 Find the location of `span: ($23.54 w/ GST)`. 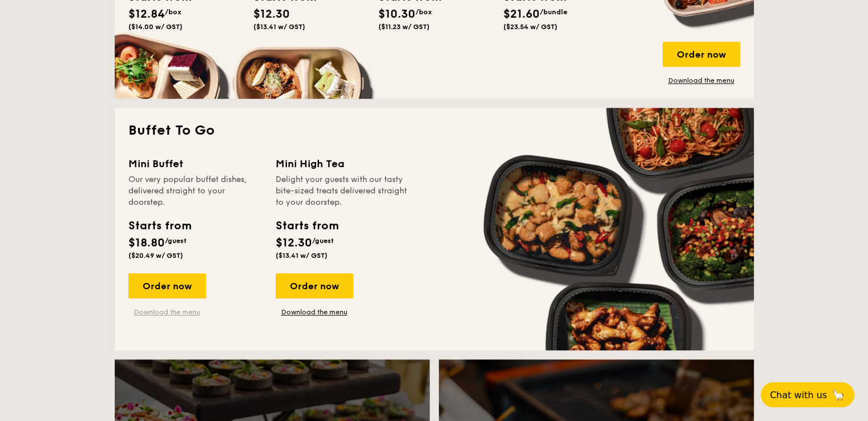

span: ($23.54 w/ GST) is located at coordinates (530, 26).